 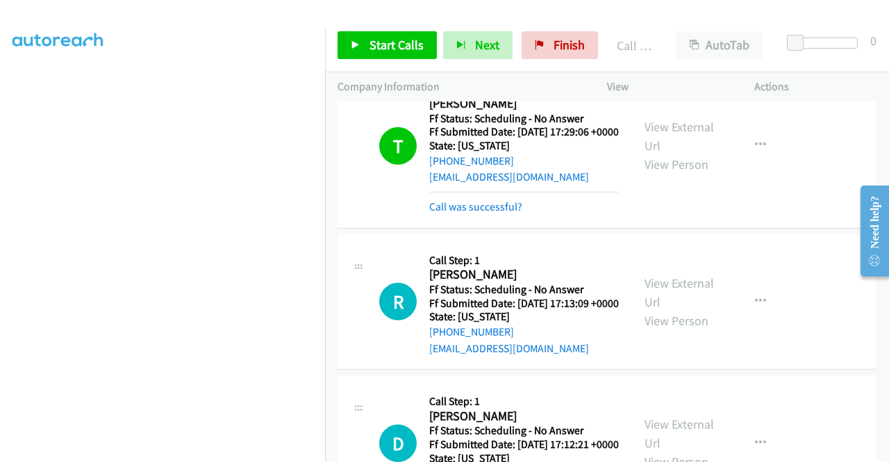 I want to click on a: Call was successful?, so click(x=476, y=206).